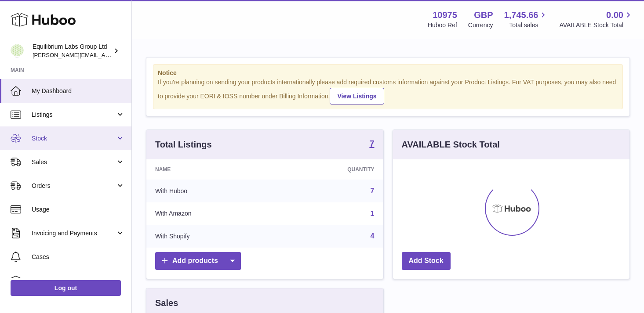  What do you see at coordinates (451, 145) in the screenshot?
I see `h3: AVAILABLE Stock Total` at bounding box center [451, 145].